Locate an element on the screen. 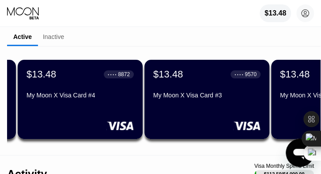  div: My Moon X Visa Card #4 is located at coordinates (80, 95).